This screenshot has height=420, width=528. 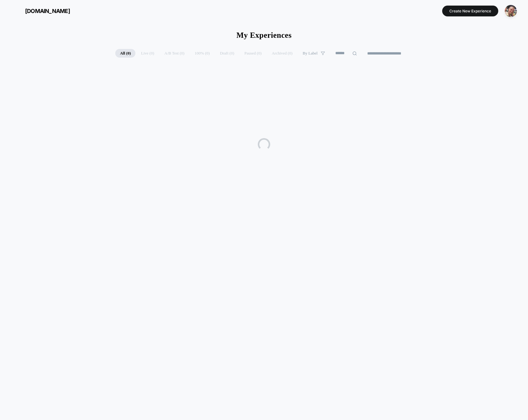 What do you see at coordinates (125, 53) in the screenshot?
I see `span: All ( 0 )` at bounding box center [125, 53].